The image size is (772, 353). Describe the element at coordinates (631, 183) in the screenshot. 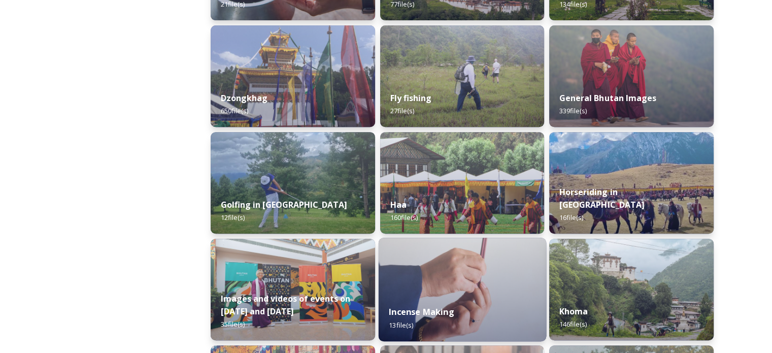

I see `img: Horseriding%2520in%2520Bhutan2.JPG` at that location.